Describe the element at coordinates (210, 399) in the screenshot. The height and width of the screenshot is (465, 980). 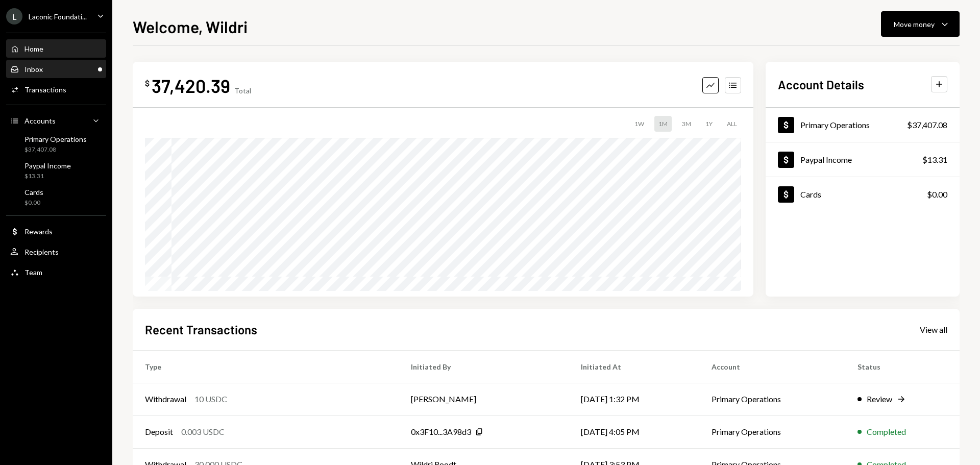
I see `div: 10 USDC` at that location.